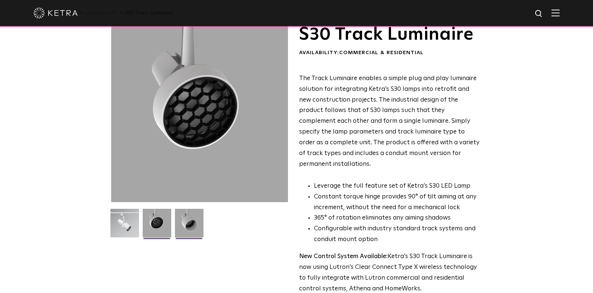 This screenshot has width=593, height=293. What do you see at coordinates (189, 226) in the screenshot?
I see `img: 9e3d97bd0cf938513d6e` at bounding box center [189, 226].